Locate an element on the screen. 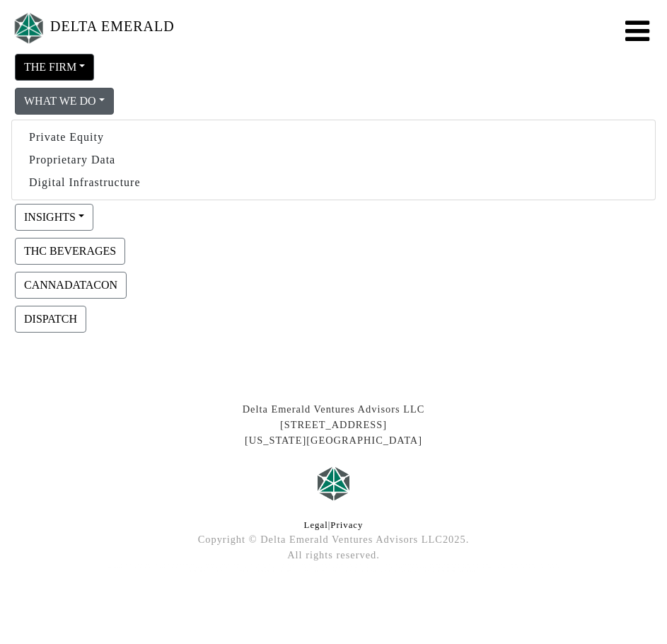  button: Toggle navigation is located at coordinates (636, 28).